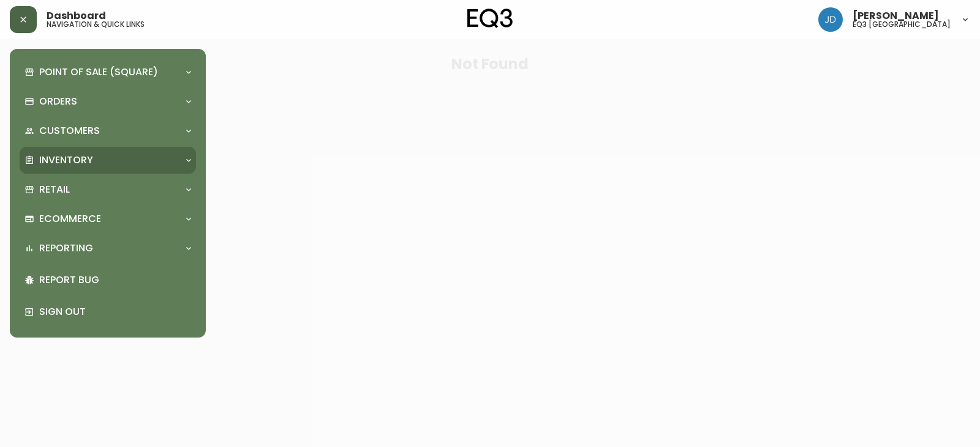  Describe the element at coordinates (59, 101) in the screenshot. I see `p: Orders` at that location.